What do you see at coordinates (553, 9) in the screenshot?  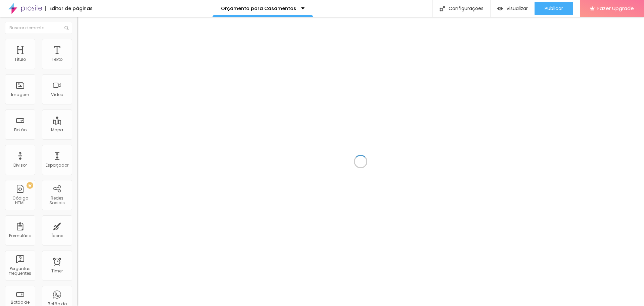 I see `span: Publicar` at bounding box center [553, 9].